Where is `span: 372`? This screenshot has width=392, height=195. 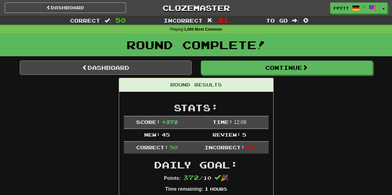 span: 372 is located at coordinates (191, 178).